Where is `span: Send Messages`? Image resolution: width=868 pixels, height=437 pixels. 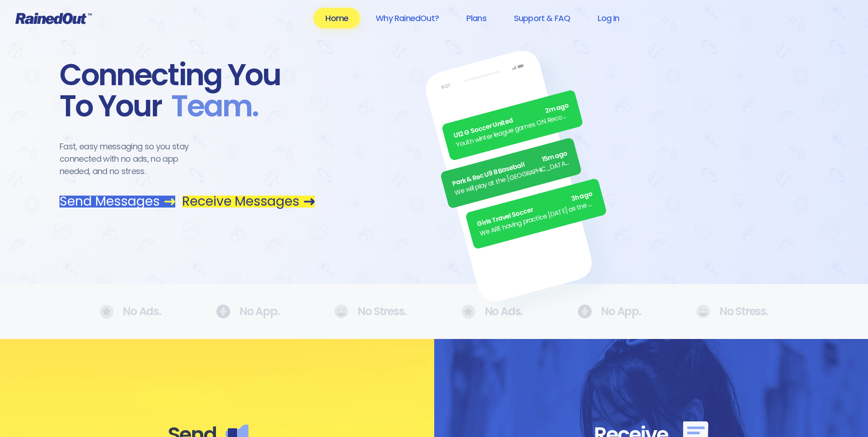 span: Send Messages is located at coordinates (117, 201).